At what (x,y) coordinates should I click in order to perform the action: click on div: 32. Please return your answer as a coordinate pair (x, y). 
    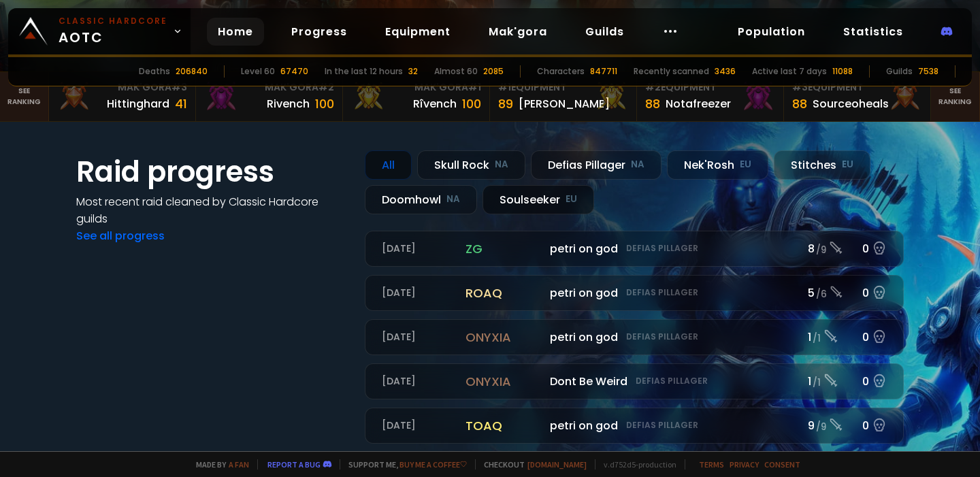
    Looking at the image, I should click on (413, 71).